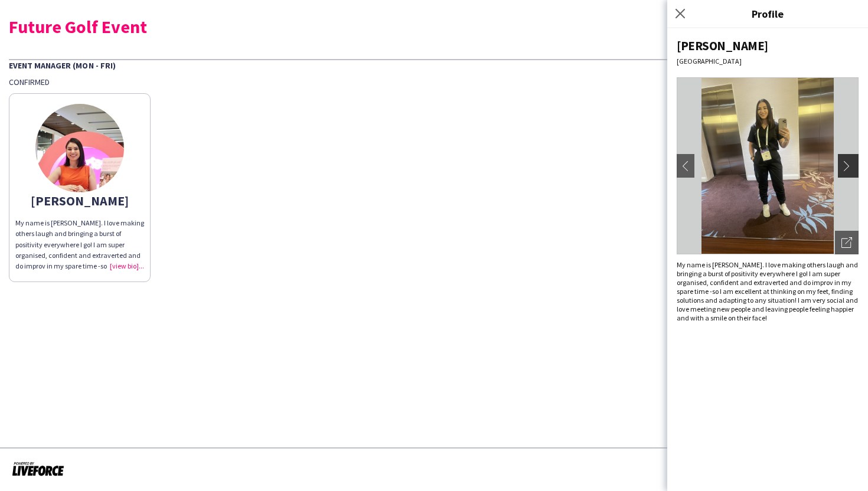 The height and width of the screenshot is (491, 868). What do you see at coordinates (847, 243) in the screenshot?
I see `div: Open photos pop-in` at bounding box center [847, 243].